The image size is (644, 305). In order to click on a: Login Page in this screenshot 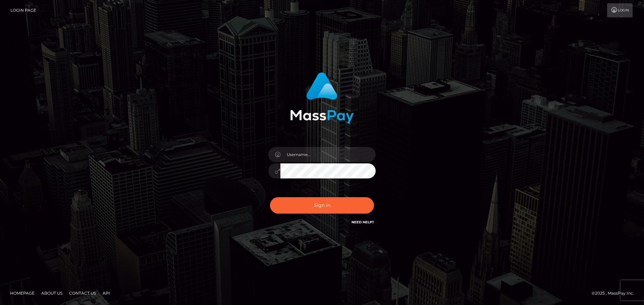, I will do `click(23, 10)`.